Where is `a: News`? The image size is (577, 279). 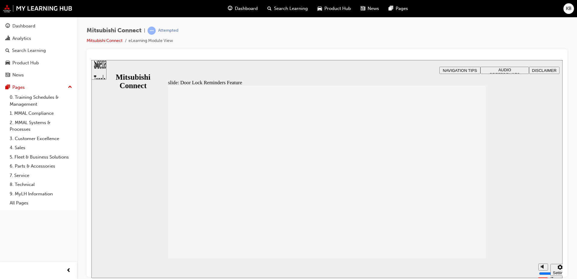
a: News is located at coordinates (38, 75).